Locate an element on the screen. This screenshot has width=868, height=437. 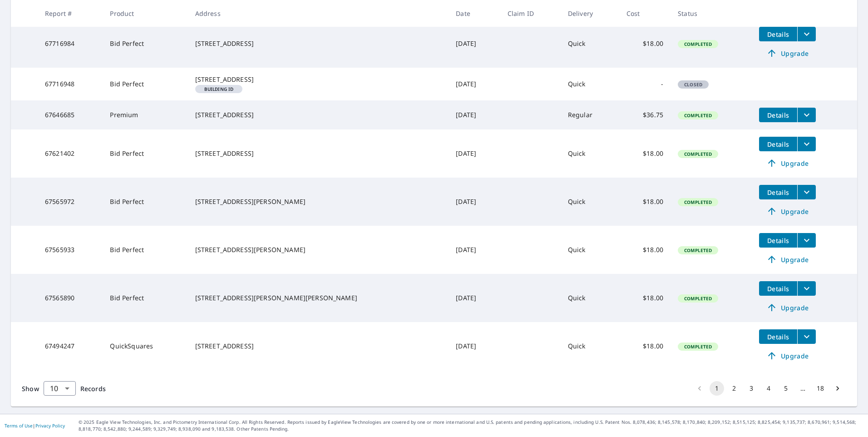
button: detailsBtn-67621402 is located at coordinates (778, 144).